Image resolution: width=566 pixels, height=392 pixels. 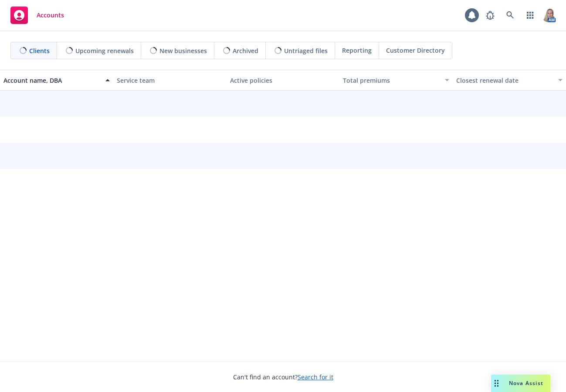 I want to click on a: Accounts, so click(x=37, y=15).